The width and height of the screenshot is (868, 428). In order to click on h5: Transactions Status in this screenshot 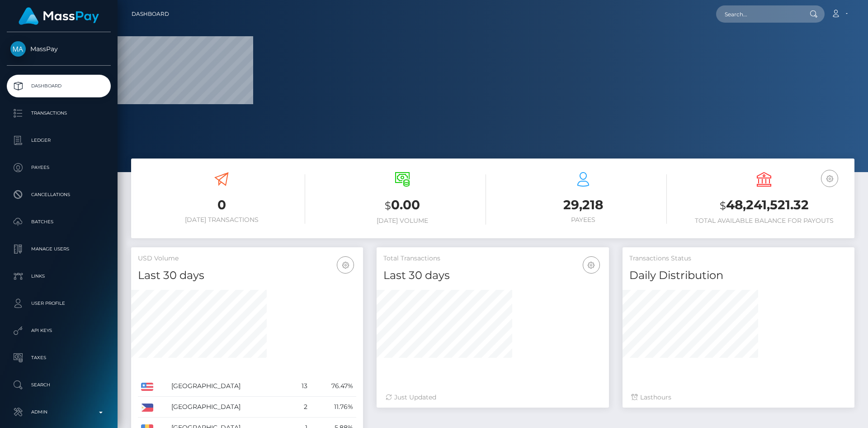, I will do `click(739, 258)`.